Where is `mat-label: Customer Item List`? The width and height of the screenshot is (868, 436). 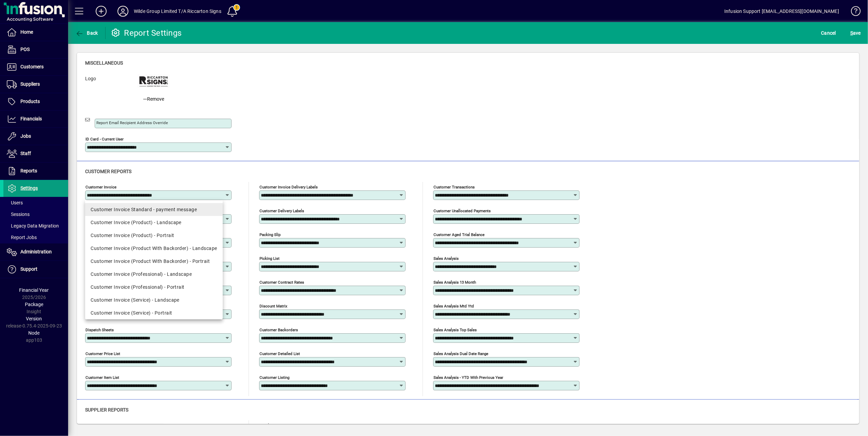
mat-label: Customer Item List is located at coordinates (102, 378).